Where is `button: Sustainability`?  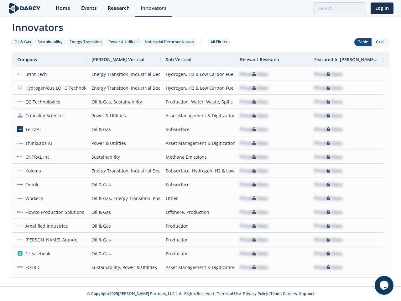
button: Sustainability is located at coordinates (50, 42).